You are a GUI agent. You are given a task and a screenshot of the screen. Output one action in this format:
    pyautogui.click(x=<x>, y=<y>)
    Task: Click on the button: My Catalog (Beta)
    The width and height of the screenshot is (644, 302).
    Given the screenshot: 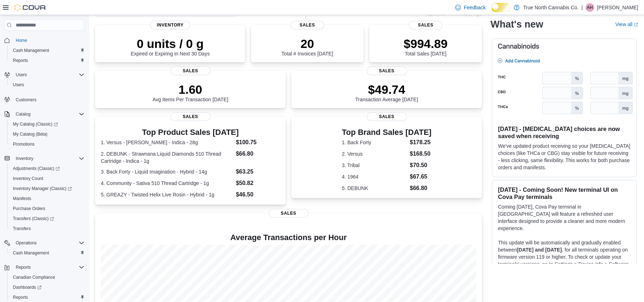 What is the action you would take?
    pyautogui.click(x=47, y=134)
    